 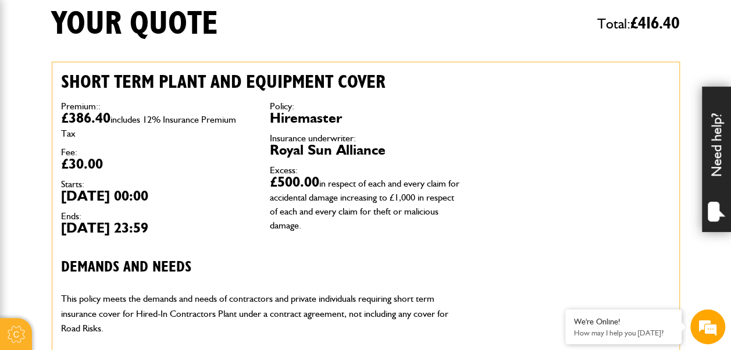 What do you see at coordinates (261, 267) in the screenshot?
I see `h3: Demands and needs` at bounding box center [261, 267].